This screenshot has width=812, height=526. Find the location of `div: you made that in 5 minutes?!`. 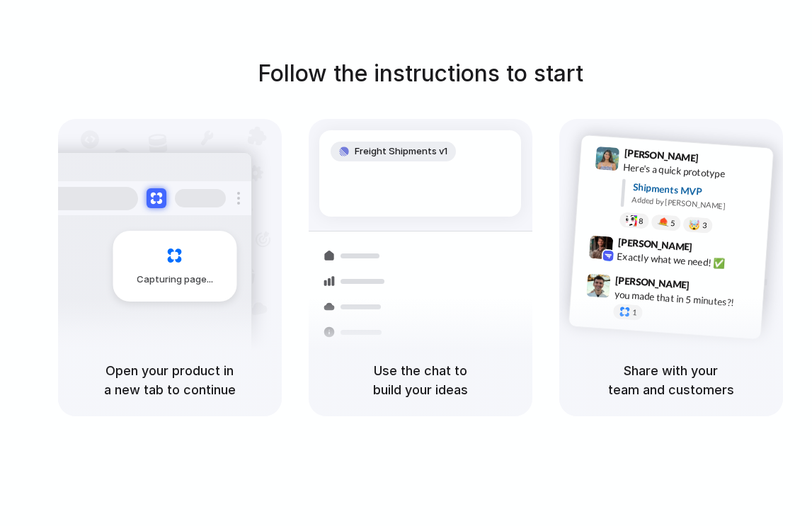

div: you made that in 5 minutes?! is located at coordinates (684, 299).